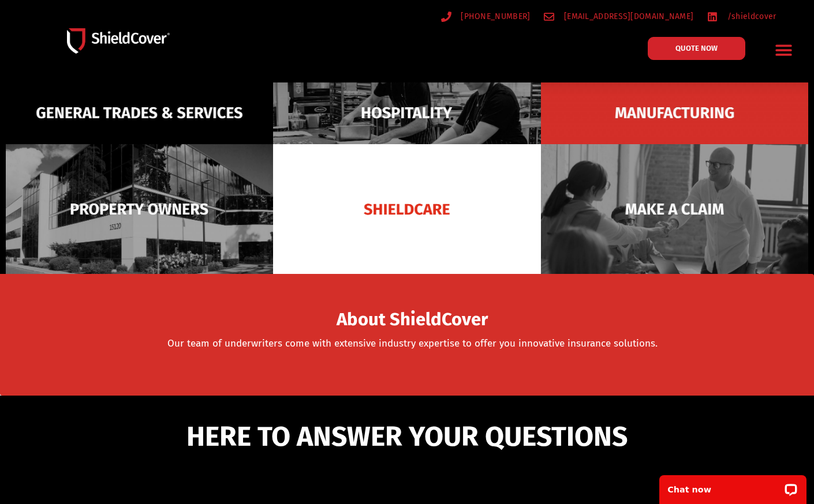 This screenshot has height=504, width=814. What do you see at coordinates (140, 22) in the screenshot?
I see `button: Open LiveChat chat widget` at bounding box center [140, 22].